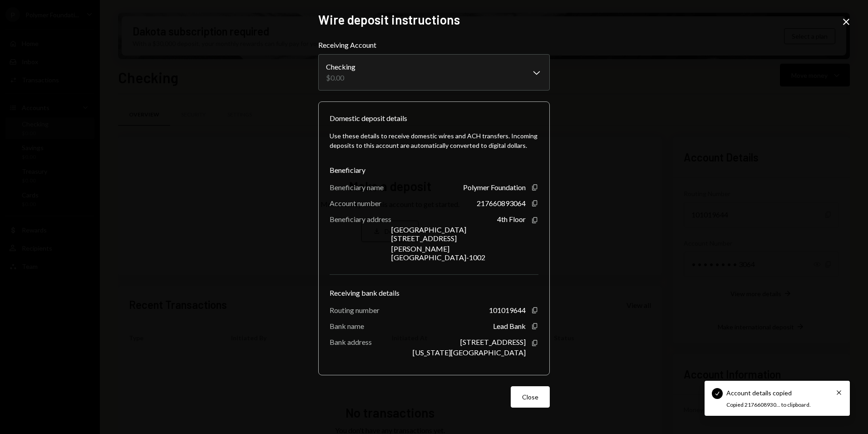  Describe the element at coordinates (434, 141) in the screenshot. I see `div: Use these details to receive domestic wires and ACH transfers. Incoming deposits to this account ...` at that location.